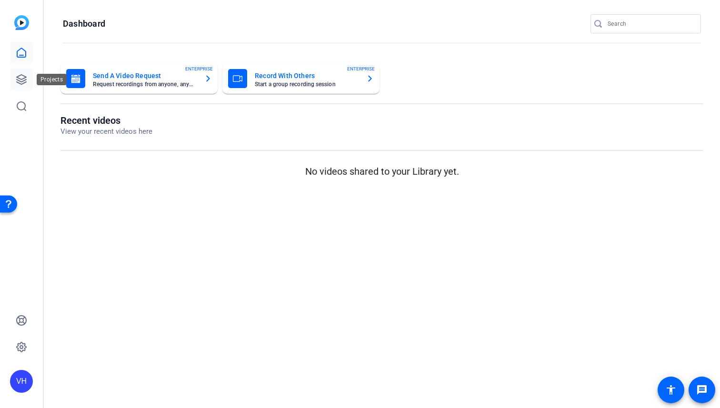 Image resolution: width=720 pixels, height=408 pixels. What do you see at coordinates (51, 80) in the screenshot?
I see `div: Projects` at bounding box center [51, 80].